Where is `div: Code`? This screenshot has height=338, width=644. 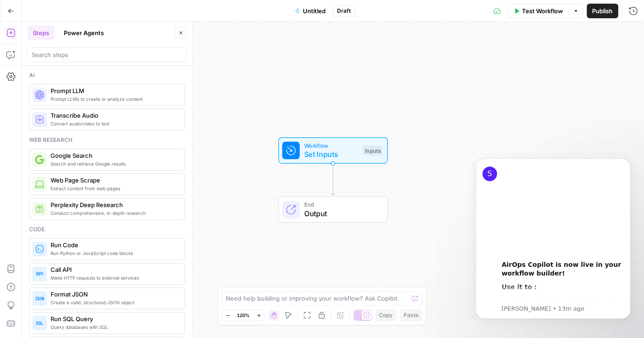 div: Code is located at coordinates (107, 230).